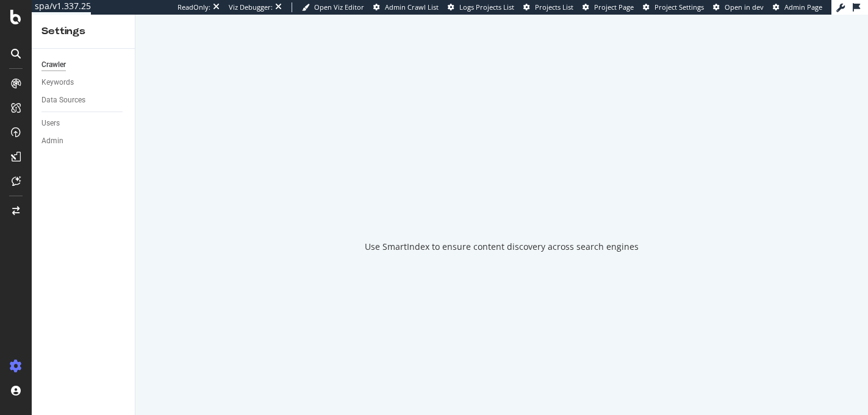 Image resolution: width=868 pixels, height=415 pixels. What do you see at coordinates (84, 64) in the screenshot?
I see `a: Crawler` at bounding box center [84, 64].